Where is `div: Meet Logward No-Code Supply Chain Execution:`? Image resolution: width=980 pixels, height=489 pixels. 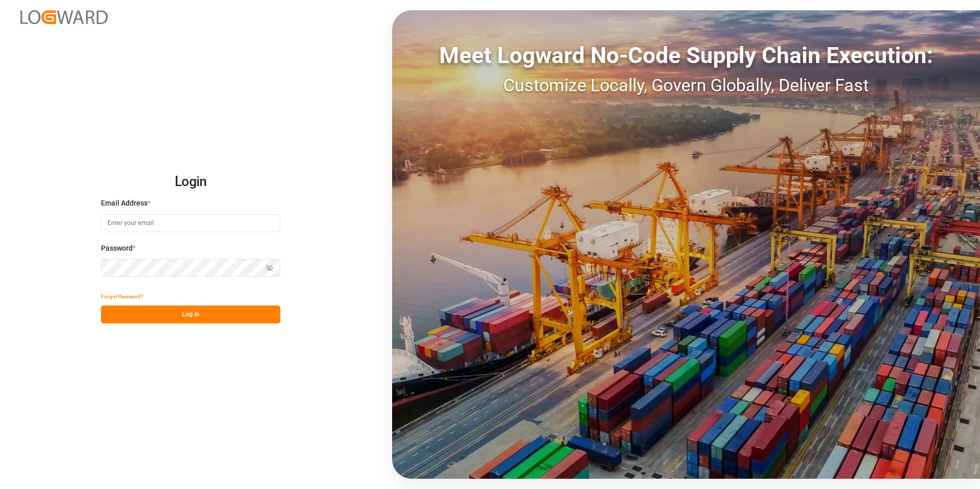
div: Meet Logward No-Code Supply Chain Execution: is located at coordinates (686, 55).